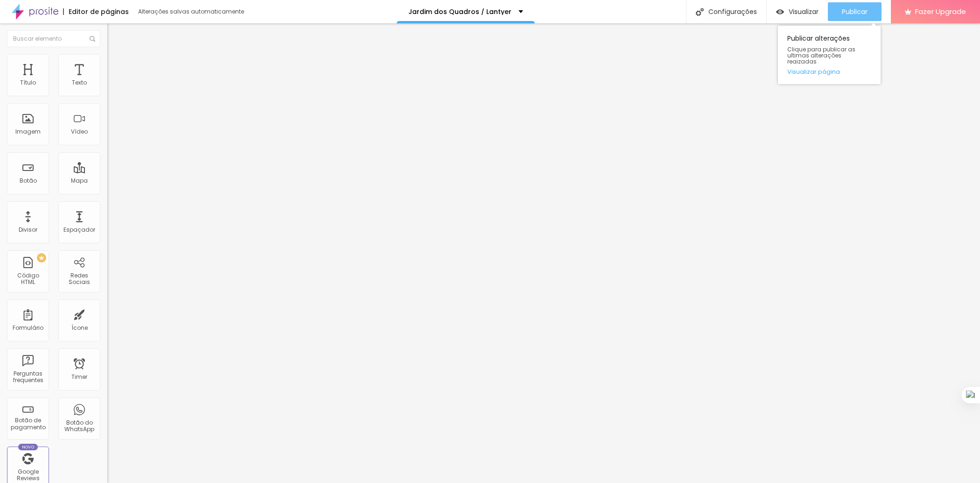  I want to click on span: Publicar, so click(854, 12).